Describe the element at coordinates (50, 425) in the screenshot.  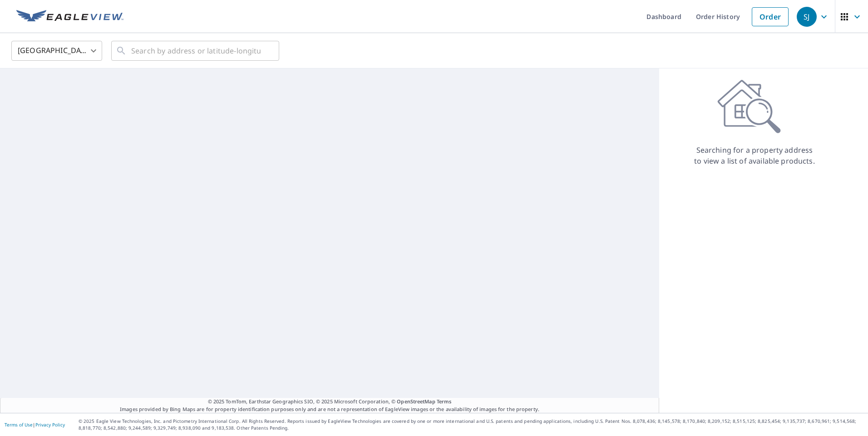
I see `a: Privacy Policy` at that location.